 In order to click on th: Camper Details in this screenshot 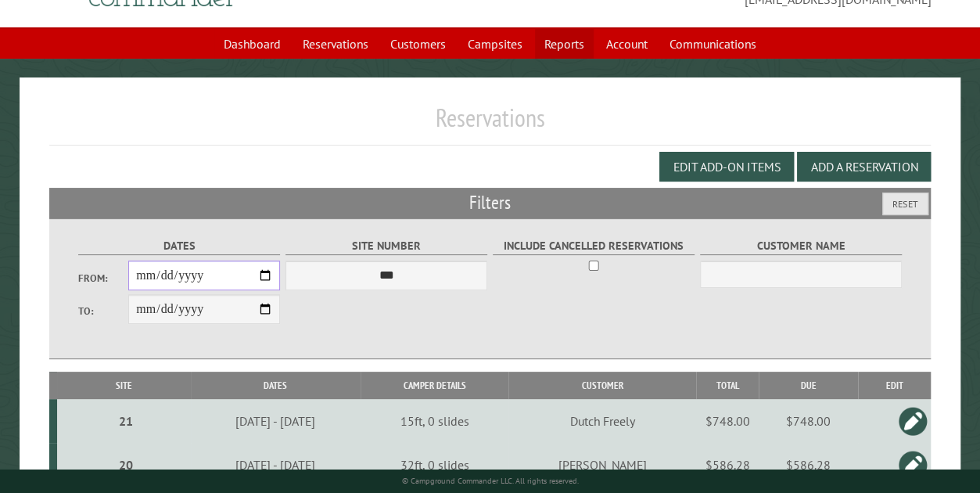, I will do `click(434, 385)`.